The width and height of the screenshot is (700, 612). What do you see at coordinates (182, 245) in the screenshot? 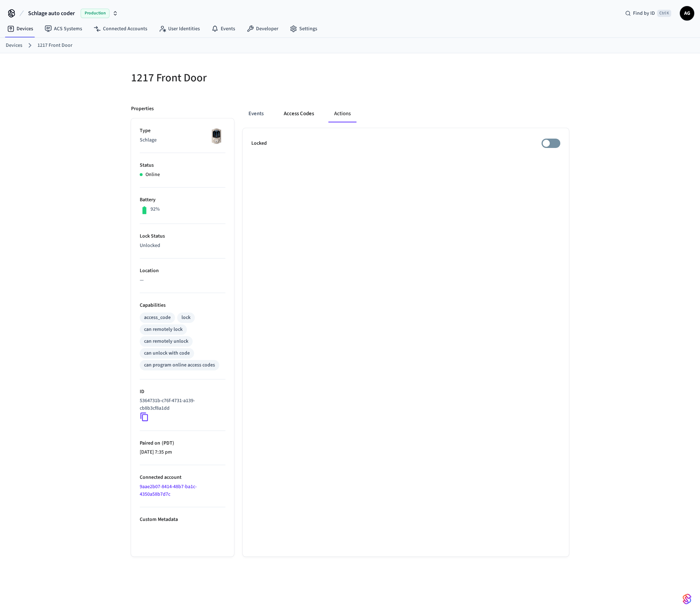
I see `p: Unlocked` at bounding box center [182, 245].